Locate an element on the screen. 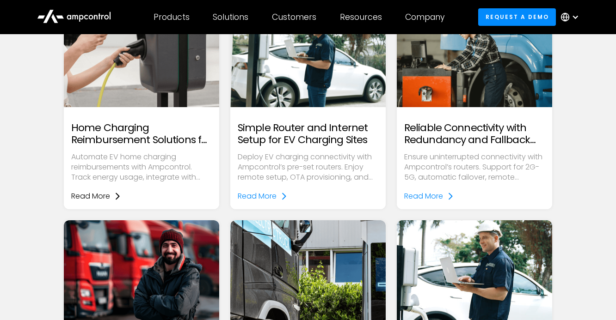 This screenshot has height=320, width=616. p: Automate EV home charging reimbursements with Ampcontrol. Track energy usage, integrate with acco... is located at coordinates (141, 167).